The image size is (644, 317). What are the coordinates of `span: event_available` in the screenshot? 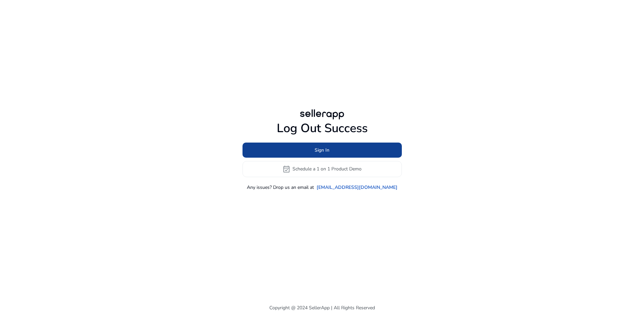 It's located at (287, 169).